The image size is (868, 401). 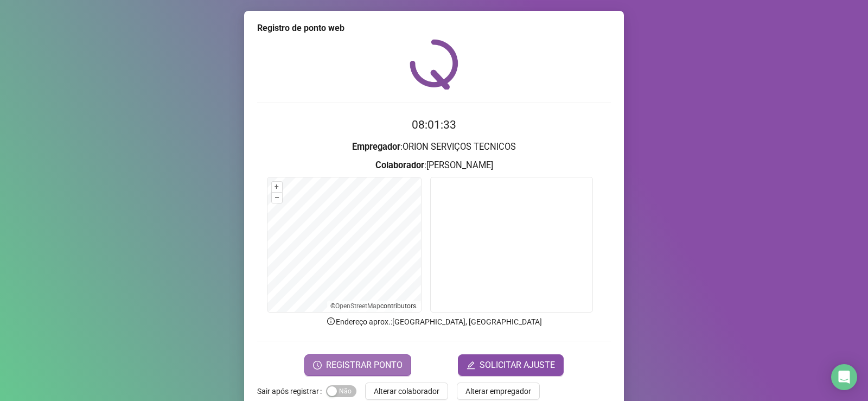 I want to click on span: clock-circle, so click(x=318, y=366).